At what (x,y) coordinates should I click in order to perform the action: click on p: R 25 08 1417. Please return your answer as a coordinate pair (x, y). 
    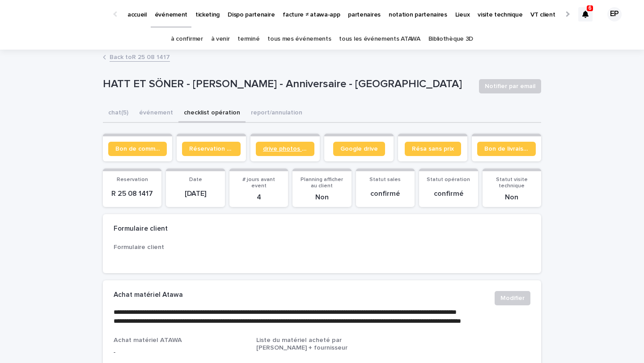
    Looking at the image, I should click on (132, 194).